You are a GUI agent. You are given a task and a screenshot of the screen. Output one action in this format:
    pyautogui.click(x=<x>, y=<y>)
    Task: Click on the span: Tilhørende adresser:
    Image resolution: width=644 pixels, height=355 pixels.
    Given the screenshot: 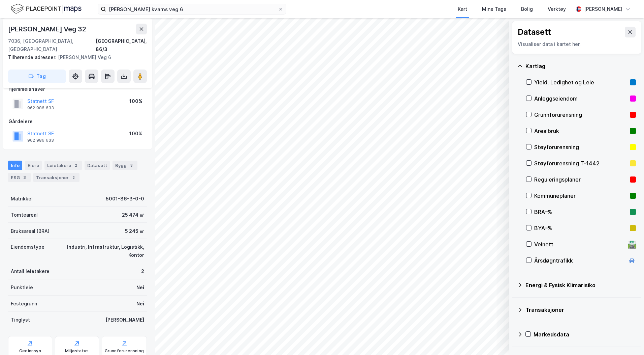 What is the action you would take?
    pyautogui.click(x=33, y=57)
    